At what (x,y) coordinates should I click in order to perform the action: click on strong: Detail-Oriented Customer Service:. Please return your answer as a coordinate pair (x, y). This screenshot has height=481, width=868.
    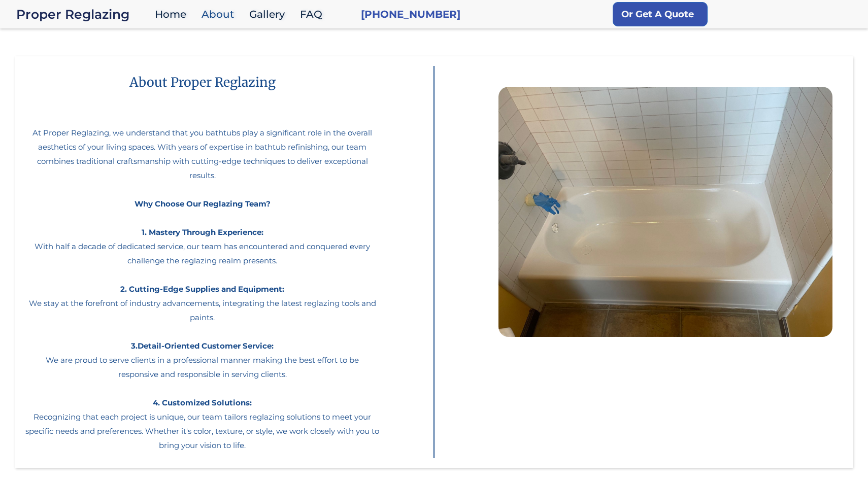
    Looking at the image, I should click on (206, 345).